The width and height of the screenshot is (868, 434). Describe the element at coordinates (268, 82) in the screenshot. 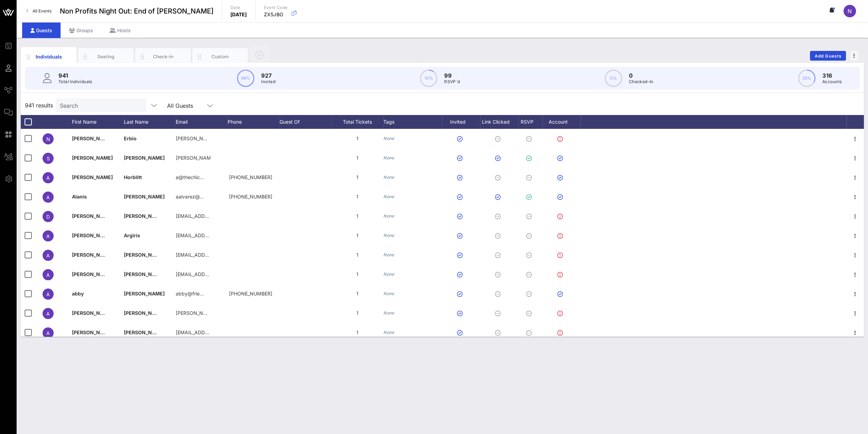

I see `p: Invited` at that location.